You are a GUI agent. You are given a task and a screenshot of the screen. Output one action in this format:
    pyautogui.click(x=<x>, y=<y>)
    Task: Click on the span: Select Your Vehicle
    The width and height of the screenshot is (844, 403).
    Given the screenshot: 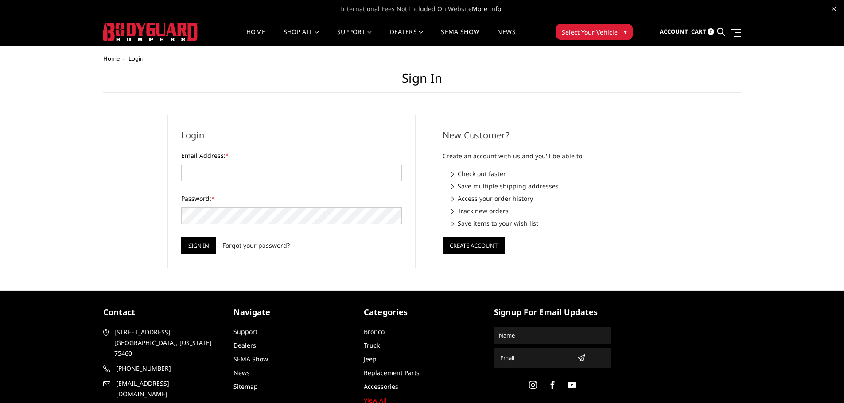 What is the action you would take?
    pyautogui.click(x=589, y=32)
    